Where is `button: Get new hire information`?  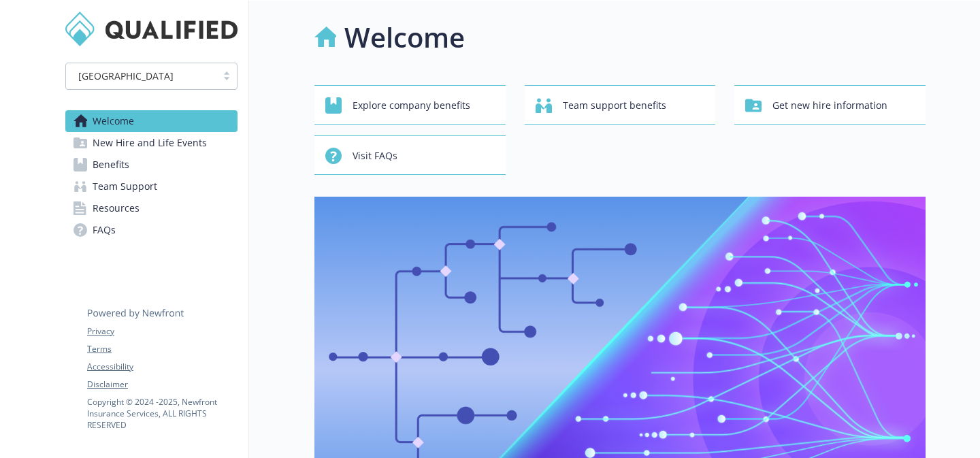 button: Get new hire information is located at coordinates (829, 105).